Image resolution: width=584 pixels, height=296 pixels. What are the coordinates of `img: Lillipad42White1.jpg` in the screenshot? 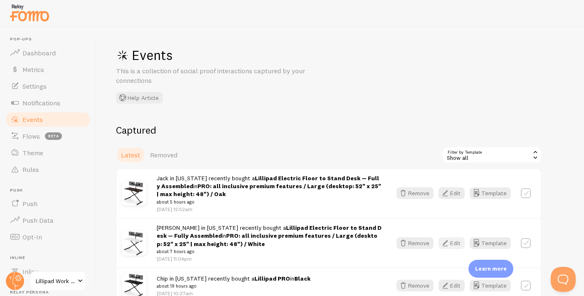 It's located at (134, 243).